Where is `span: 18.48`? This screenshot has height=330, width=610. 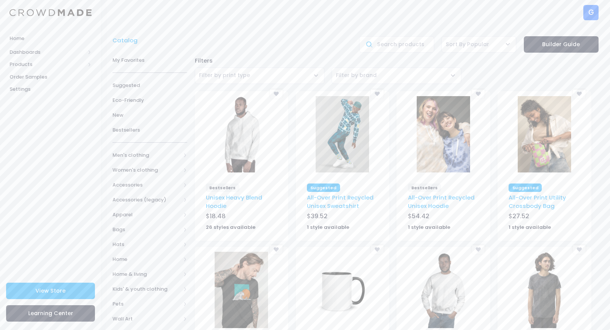 span: 18.48 is located at coordinates (218, 216).